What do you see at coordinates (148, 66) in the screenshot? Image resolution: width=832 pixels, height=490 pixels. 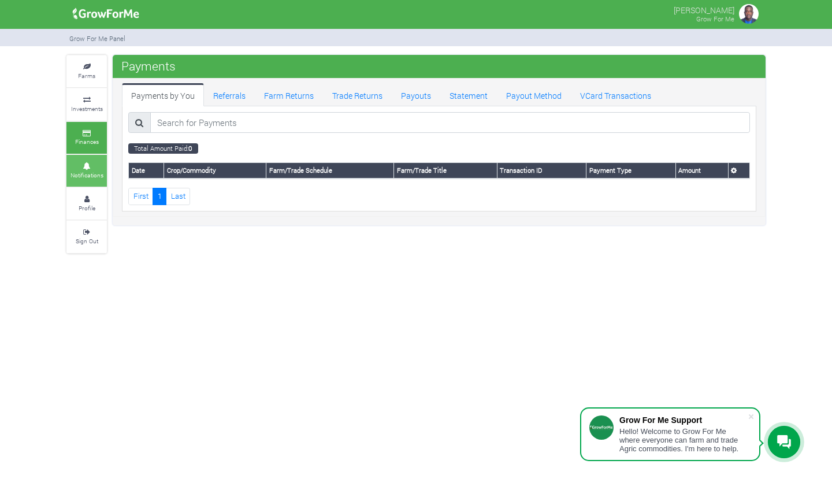 I see `span: Payments` at bounding box center [148, 66].